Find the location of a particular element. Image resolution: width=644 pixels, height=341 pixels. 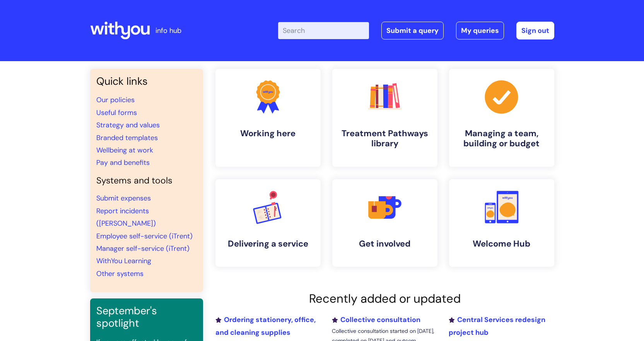

a: Get involved is located at coordinates (385, 223).